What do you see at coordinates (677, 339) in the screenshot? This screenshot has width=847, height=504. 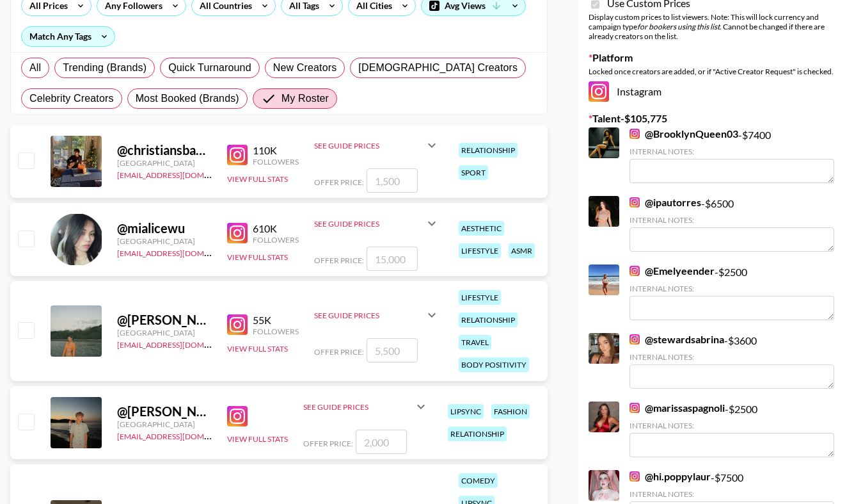 I see `a: @stewardsabrina` at bounding box center [677, 339].